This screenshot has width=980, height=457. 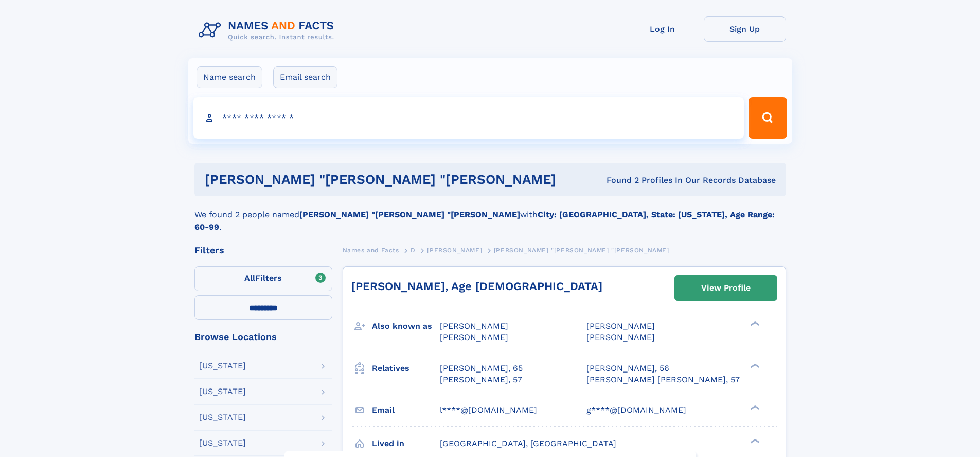 I want to click on h3: Also known as, so click(x=406, y=326).